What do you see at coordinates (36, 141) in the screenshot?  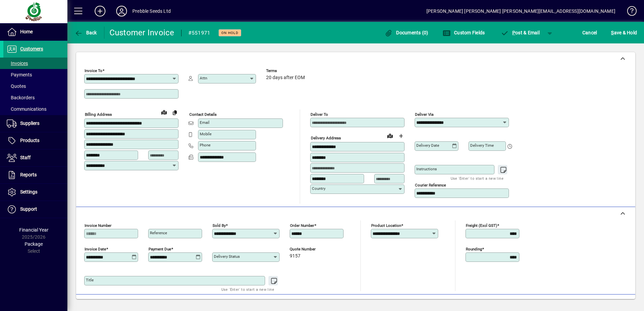 I see `a: Products` at bounding box center [36, 141].